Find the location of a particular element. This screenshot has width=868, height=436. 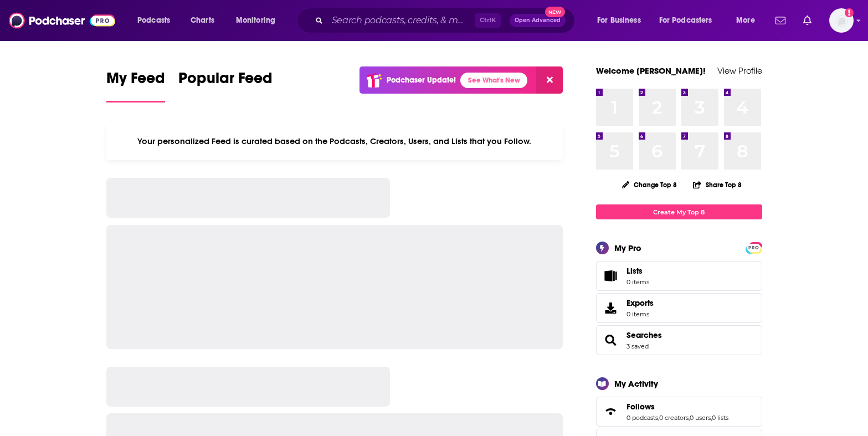

span: Charts is located at coordinates (202, 21).